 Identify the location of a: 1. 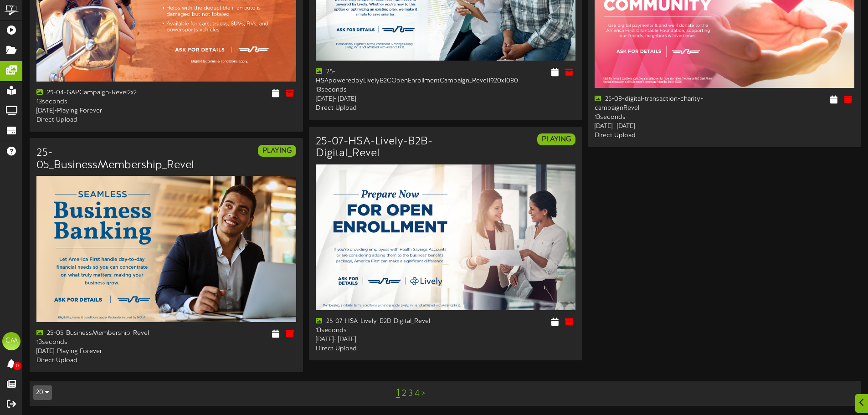
(398, 393).